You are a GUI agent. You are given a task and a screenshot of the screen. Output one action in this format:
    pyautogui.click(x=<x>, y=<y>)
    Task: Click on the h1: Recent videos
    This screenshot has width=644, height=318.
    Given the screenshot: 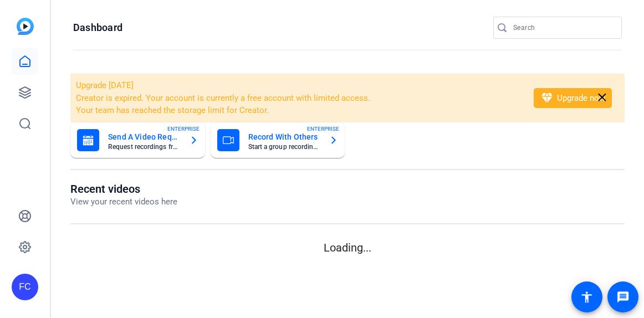 What is the action you would take?
    pyautogui.click(x=124, y=189)
    